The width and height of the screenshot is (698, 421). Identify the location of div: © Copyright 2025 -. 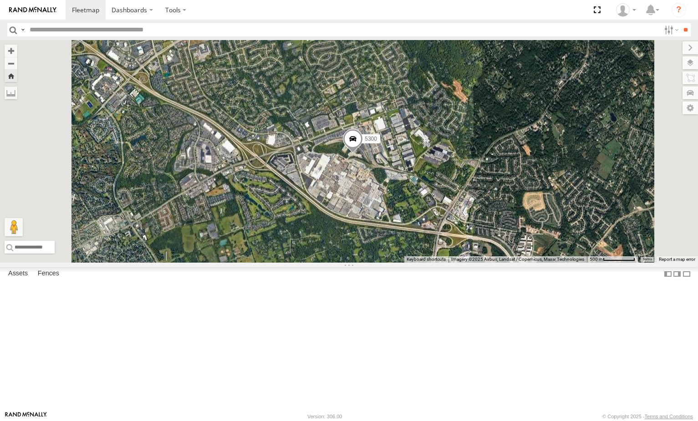
(648, 417).